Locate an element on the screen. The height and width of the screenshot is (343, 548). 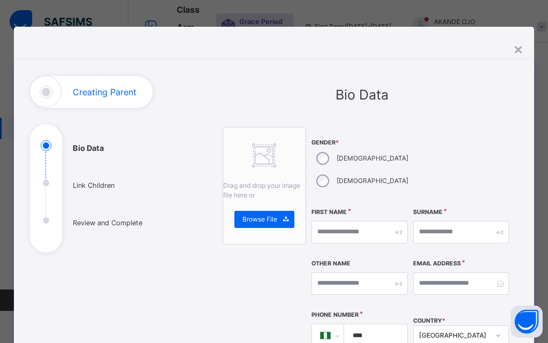
label: First Name is located at coordinates (329, 212).